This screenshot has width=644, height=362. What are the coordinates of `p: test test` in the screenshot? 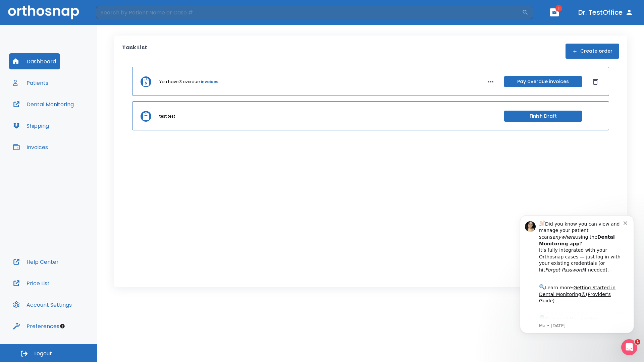 It's located at (167, 116).